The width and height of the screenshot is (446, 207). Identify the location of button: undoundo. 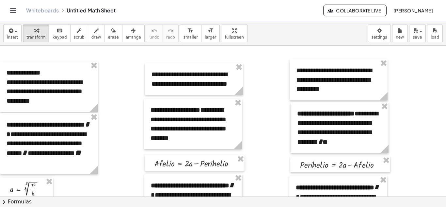
(155, 33).